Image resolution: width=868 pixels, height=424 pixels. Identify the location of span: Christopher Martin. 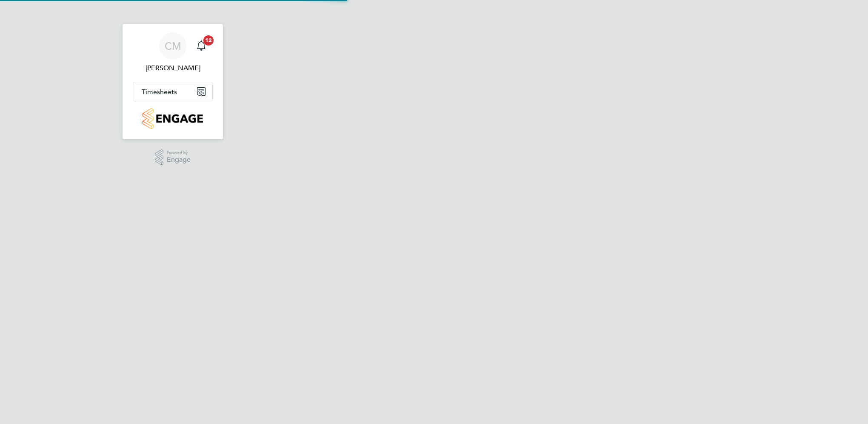
(173, 68).